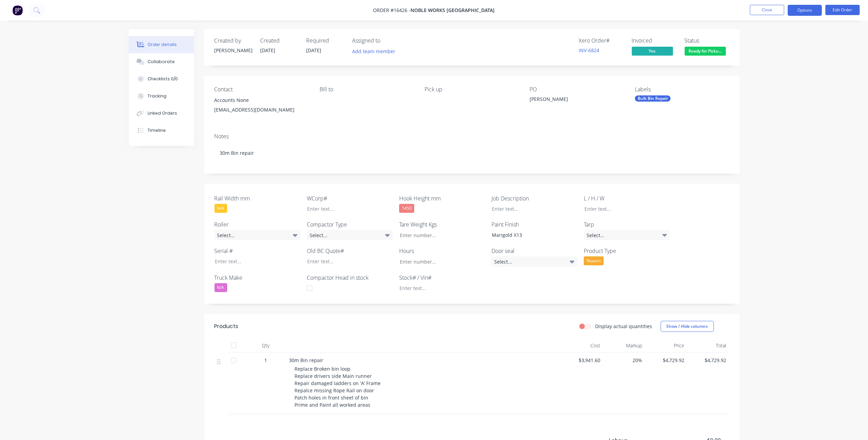  Describe the element at coordinates (472, 136) in the screenshot. I see `div: Notes` at that location.